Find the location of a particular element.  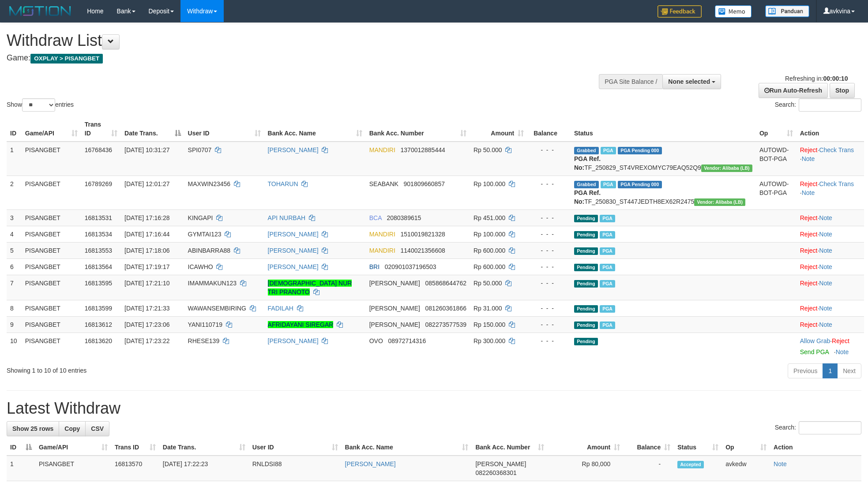

span: 16813531 is located at coordinates (98, 218).